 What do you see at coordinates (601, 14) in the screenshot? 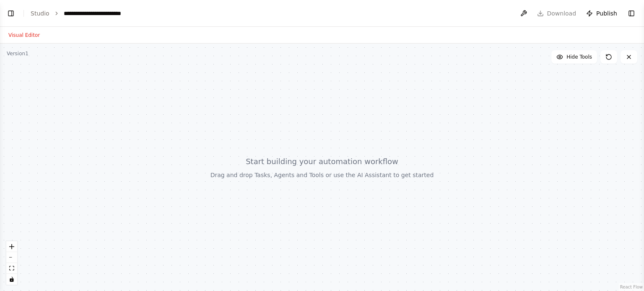
I see `button: Publish` at bounding box center [601, 14].